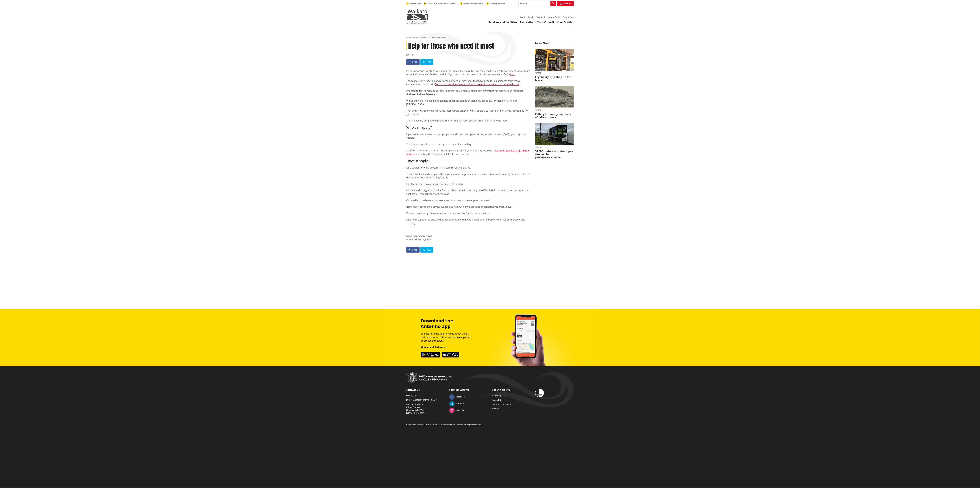 Image resolution: width=980 pixels, height=488 pixels. Describe the element at coordinates (469, 103) in the screenshot. I see `p: We all know that managing household expenses can be challenging, especially for those on a fixed ...` at that location.